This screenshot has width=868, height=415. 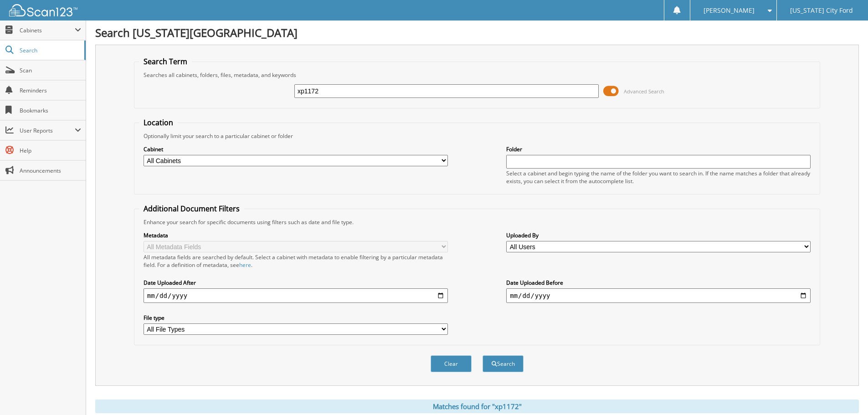 What do you see at coordinates (658, 177) in the screenshot?
I see `div: Select a cabinet and begin typing the name of the folder you want to search in. If the name match...` at bounding box center [658, 177].